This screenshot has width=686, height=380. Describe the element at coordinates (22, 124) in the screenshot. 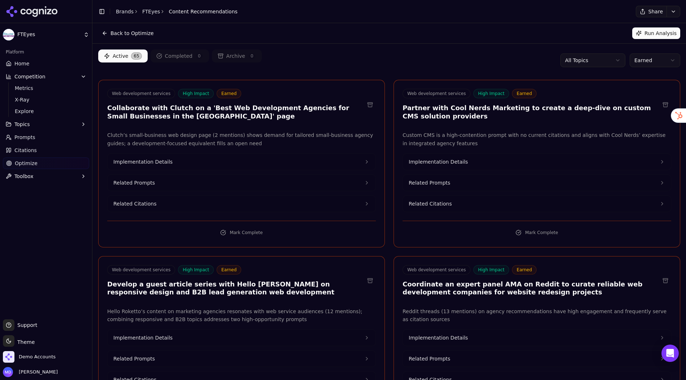

I see `span: Topics` at that location.